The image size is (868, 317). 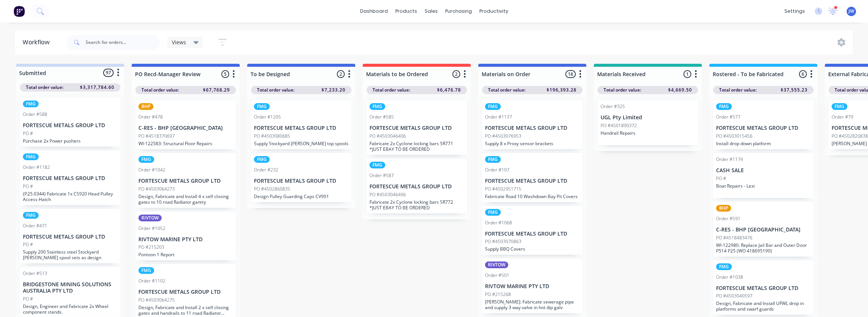 I want to click on p: PO #215203, so click(x=151, y=248).